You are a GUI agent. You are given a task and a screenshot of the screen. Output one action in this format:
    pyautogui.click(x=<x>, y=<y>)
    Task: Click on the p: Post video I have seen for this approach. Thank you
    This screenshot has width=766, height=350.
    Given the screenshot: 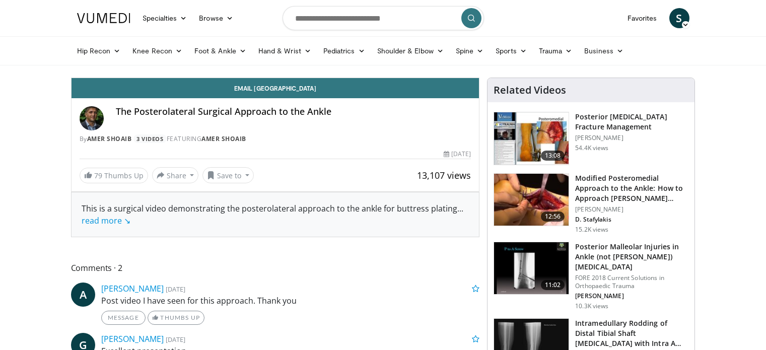 What is the action you would take?
    pyautogui.click(x=291, y=301)
    